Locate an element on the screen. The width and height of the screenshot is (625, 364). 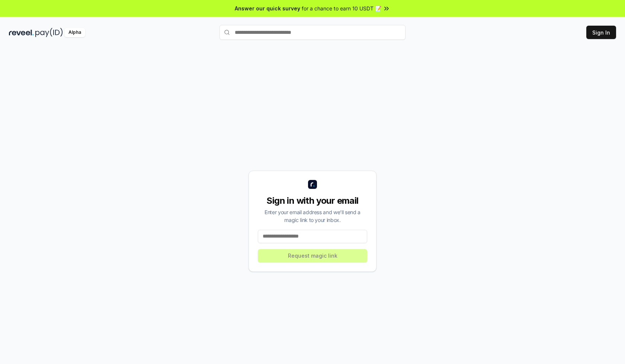
div: Sign in with your email is located at coordinates (312, 201).